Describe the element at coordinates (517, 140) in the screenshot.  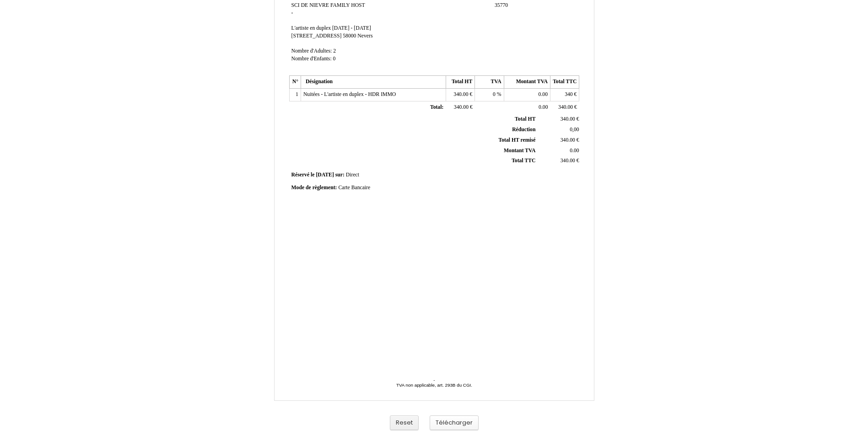
I see `span: Total HT remisé` at that location.